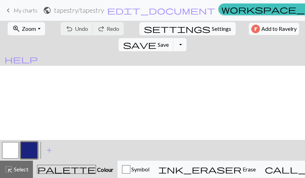 This screenshot has height=178, width=305. Describe the element at coordinates (20, 169) in the screenshot. I see `span: Select` at that location.